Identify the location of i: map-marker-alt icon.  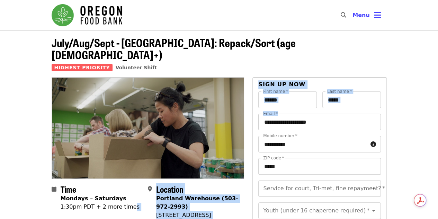
(150, 189).